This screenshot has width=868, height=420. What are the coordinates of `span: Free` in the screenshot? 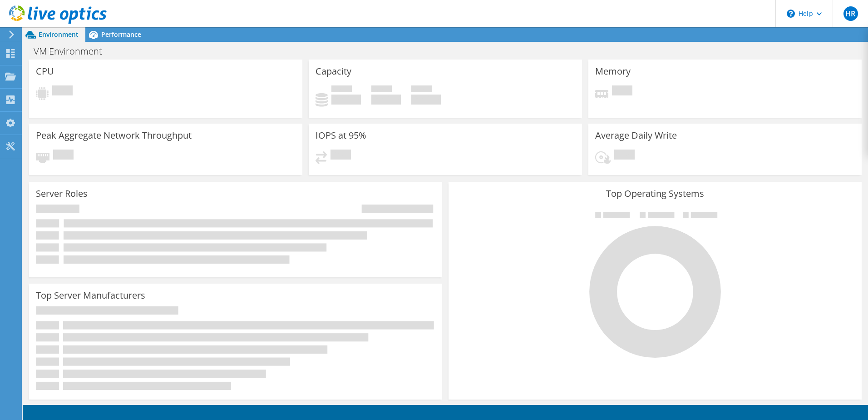 It's located at (382, 90).